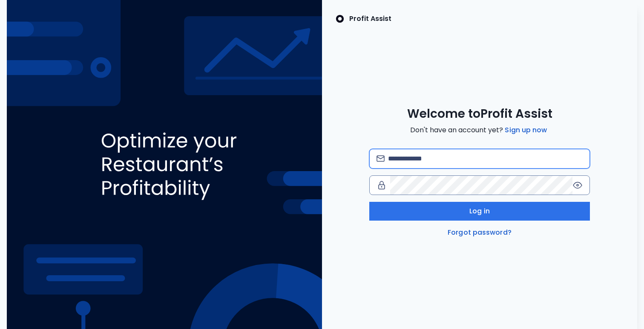 This screenshot has height=329, width=644. Describe the element at coordinates (526, 130) in the screenshot. I see `a: Sign up now` at that location.